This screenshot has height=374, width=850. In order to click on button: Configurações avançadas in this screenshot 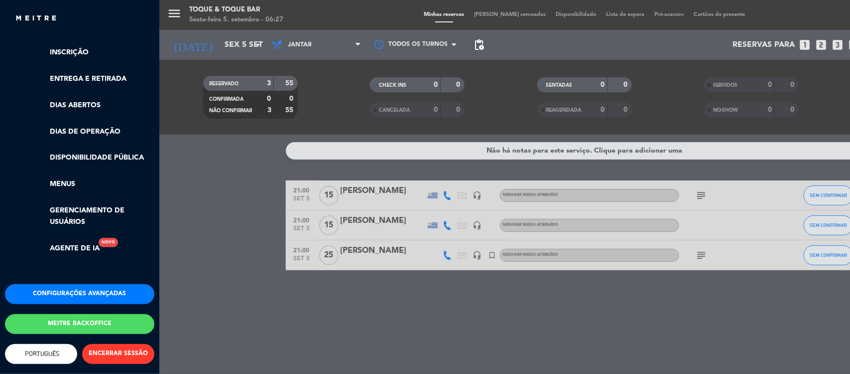, I will do `click(80, 294)`.